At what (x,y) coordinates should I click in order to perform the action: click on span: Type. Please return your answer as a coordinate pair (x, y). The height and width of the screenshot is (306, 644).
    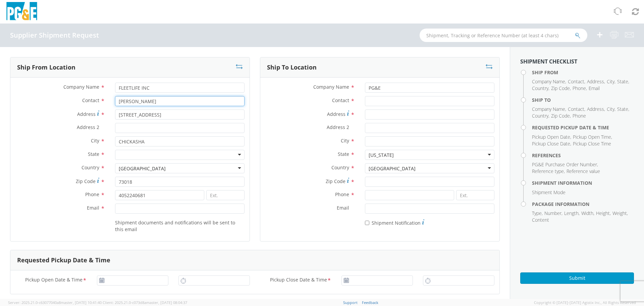
    Looking at the image, I should click on (536, 213).